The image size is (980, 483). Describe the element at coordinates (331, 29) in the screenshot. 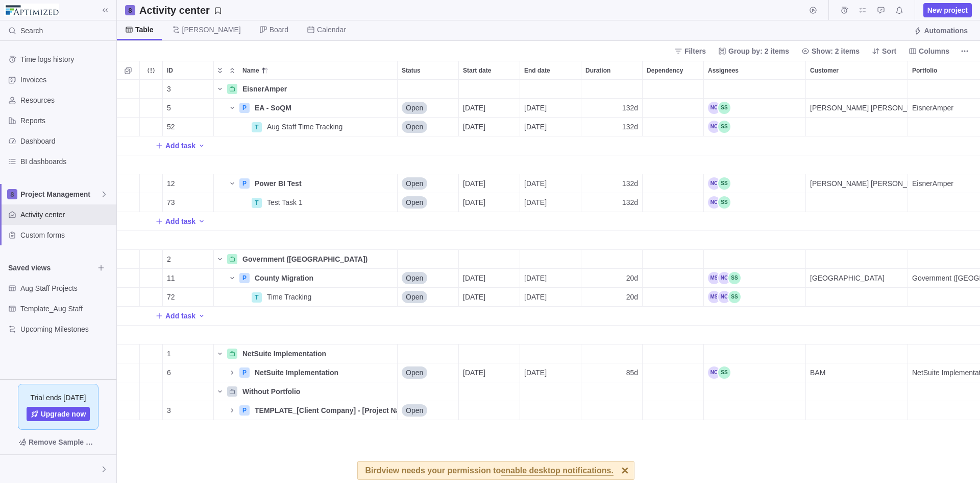

I see `span: Calendar` at that location.